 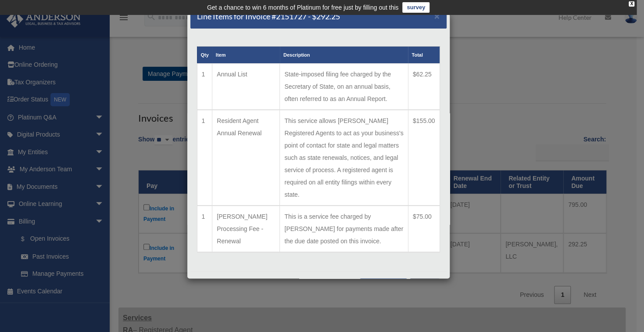 What do you see at coordinates (631, 4) in the screenshot?
I see `div: close` at bounding box center [631, 4].